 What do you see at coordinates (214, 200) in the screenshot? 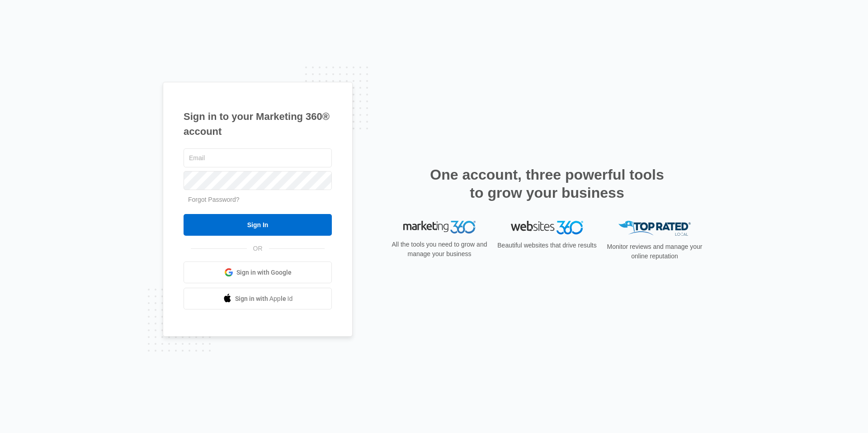
I see `a: Forgot Password?` at bounding box center [214, 200].